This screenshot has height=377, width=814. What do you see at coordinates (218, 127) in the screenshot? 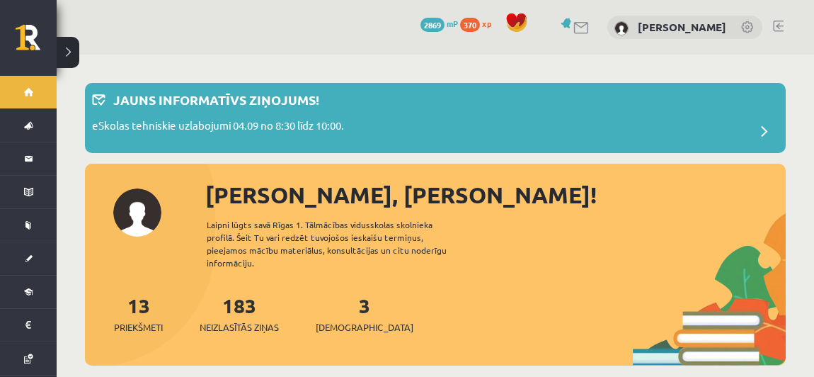
I see `p: eSkolas tehniskie uzlabojumi 04.09 no 8:30 līdz 10:00.` at bounding box center [218, 127].